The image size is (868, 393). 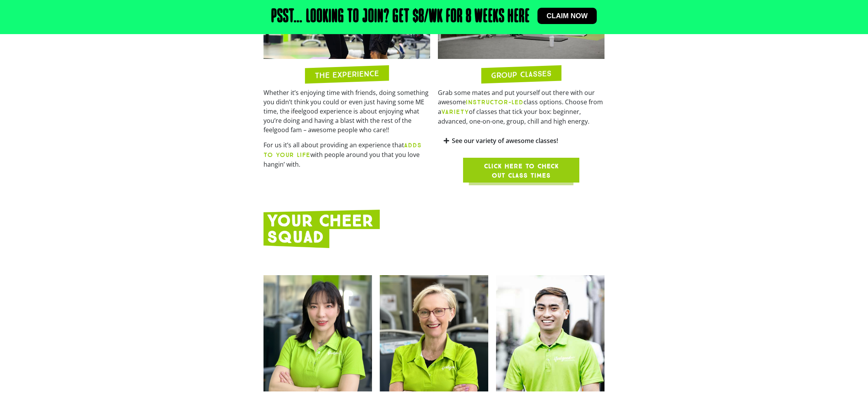 What do you see at coordinates (400, 17) in the screenshot?
I see `h2: Psst… Looking to join? Get $8/wk for 8 weeks here` at bounding box center [400, 17].